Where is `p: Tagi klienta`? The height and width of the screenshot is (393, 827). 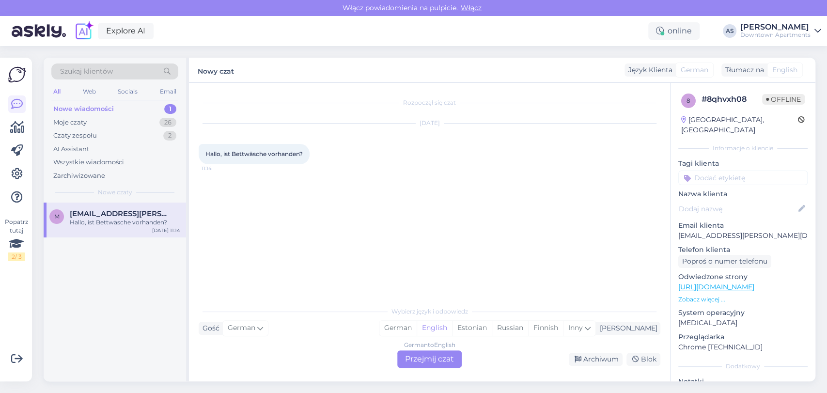
p: Tagi klienta is located at coordinates (743, 163).